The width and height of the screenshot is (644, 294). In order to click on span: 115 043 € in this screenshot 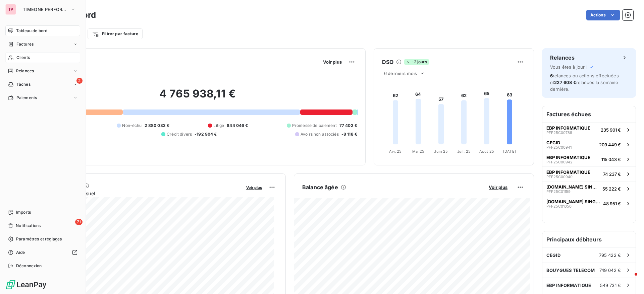, I will do `click(611, 159)`.